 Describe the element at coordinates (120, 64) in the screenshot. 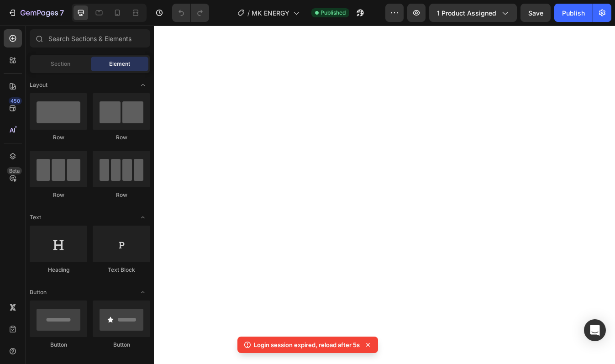

I see `span: Element` at that location.